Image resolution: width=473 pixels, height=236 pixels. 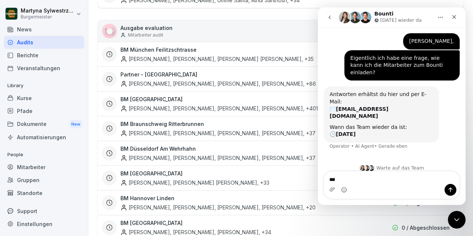 What do you see at coordinates (44, 167) in the screenshot?
I see `a: Mitarbeiter` at bounding box center [44, 167].